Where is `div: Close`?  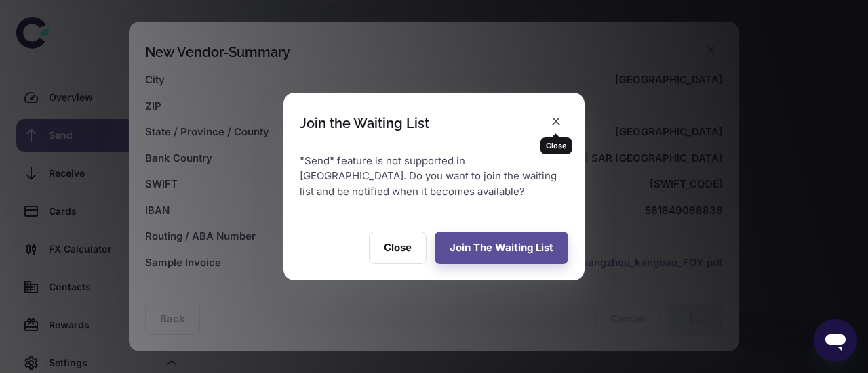 div: Close is located at coordinates (556, 146).